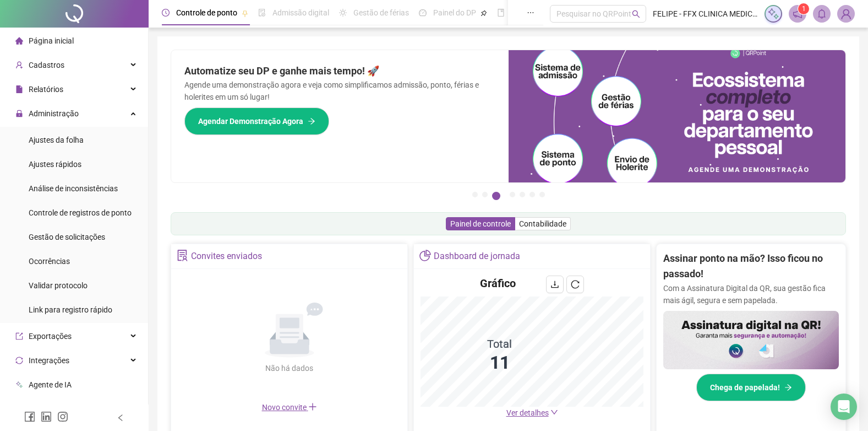 Image resolution: width=868 pixels, height=431 pixels. Describe the element at coordinates (501, 13) in the screenshot. I see `span: book` at that location.